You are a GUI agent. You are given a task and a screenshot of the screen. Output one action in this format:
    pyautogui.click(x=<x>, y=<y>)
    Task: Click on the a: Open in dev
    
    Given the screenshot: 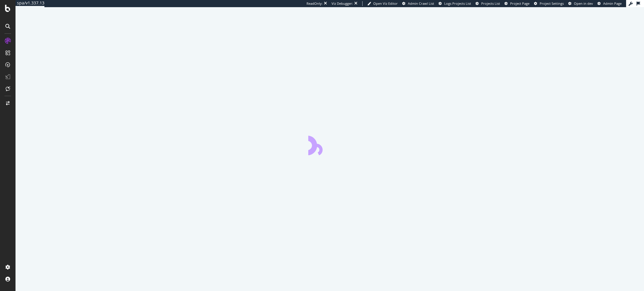 What is the action you would take?
    pyautogui.click(x=581, y=4)
    